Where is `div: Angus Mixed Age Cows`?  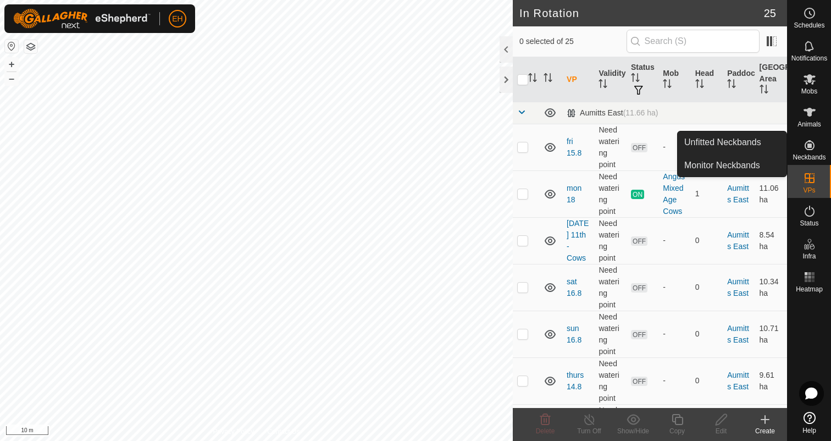
div: Angus Mixed Age Cows is located at coordinates (674, 194).